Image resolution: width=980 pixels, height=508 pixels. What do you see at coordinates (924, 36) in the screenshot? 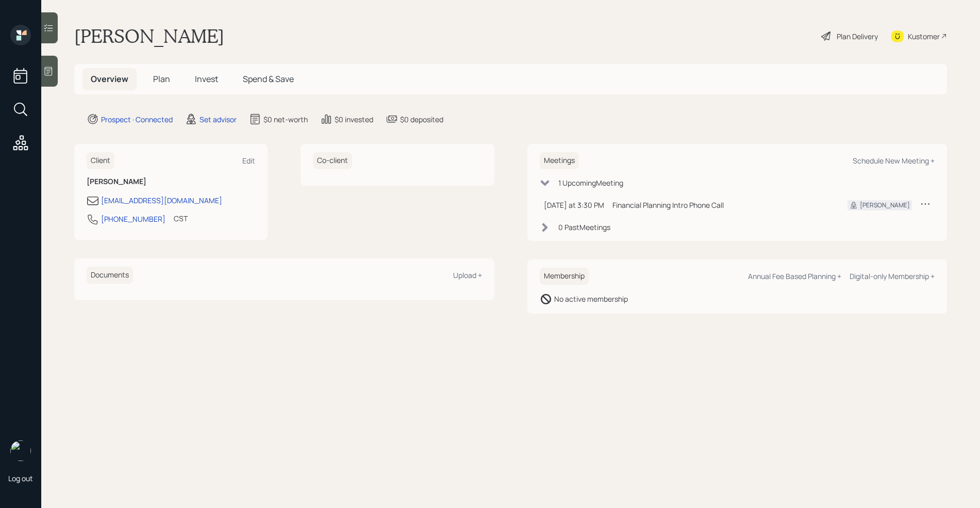
I see `div: Kustomer` at bounding box center [924, 36].